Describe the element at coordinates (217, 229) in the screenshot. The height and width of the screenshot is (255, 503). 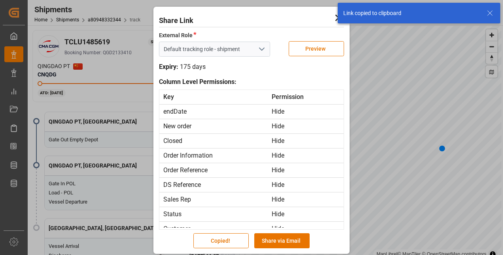
I see `div: Customer` at that location.